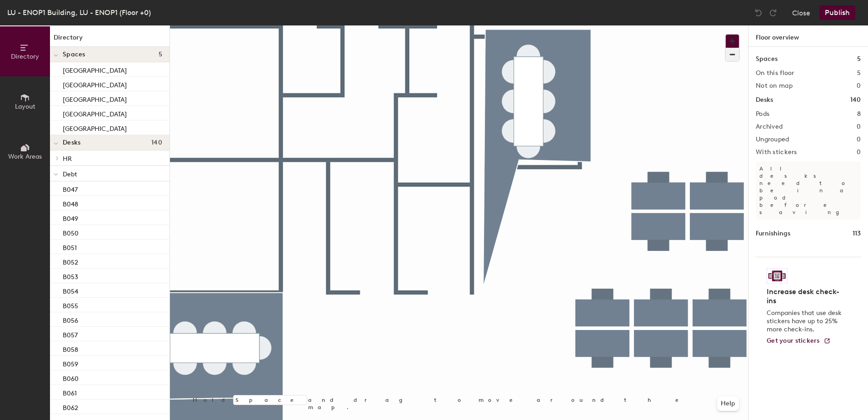 The width and height of the screenshot is (868, 420). Describe the element at coordinates (74, 55) in the screenshot. I see `span: Spaces` at that location.